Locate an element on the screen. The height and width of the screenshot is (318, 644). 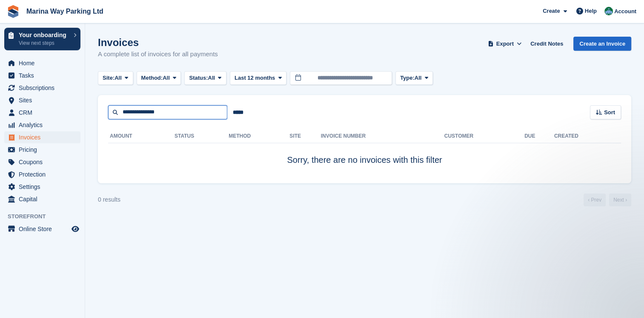
span: Sorry, there are no invoices with this filter is located at coordinates (365, 160).